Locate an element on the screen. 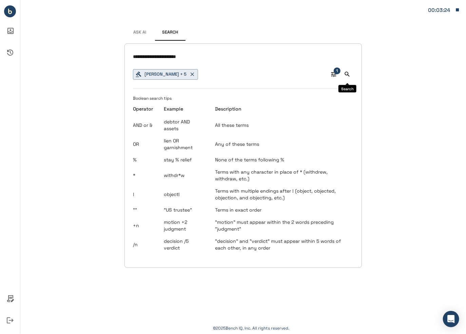 Image resolution: width=466 pixels, height=334 pixels. td: motion +2 judgment is located at coordinates (184, 226).